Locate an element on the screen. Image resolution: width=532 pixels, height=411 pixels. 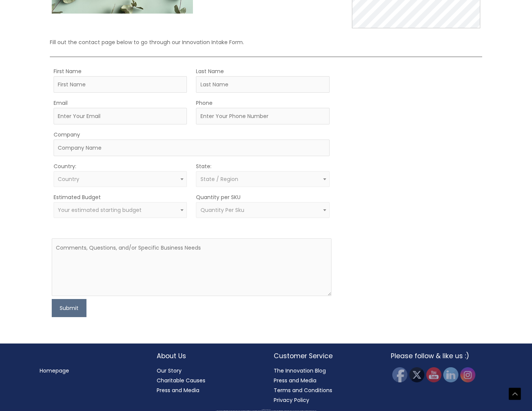
input: Enter Your Phone Number is located at coordinates (262, 117).